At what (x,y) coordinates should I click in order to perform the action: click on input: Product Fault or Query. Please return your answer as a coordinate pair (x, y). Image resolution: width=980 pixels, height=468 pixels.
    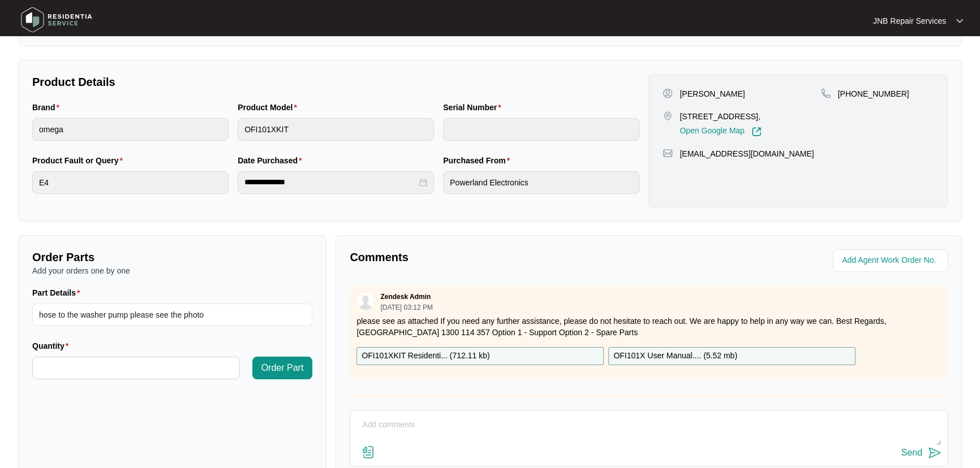
    Looking at the image, I should click on (130, 183).